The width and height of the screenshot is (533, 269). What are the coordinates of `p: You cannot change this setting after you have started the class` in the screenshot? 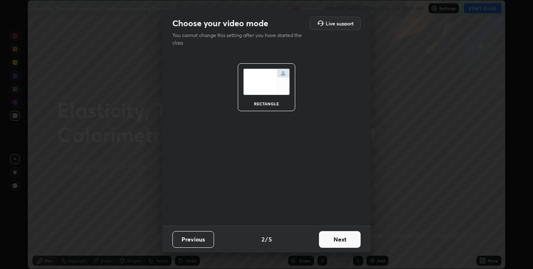 It's located at (240, 39).